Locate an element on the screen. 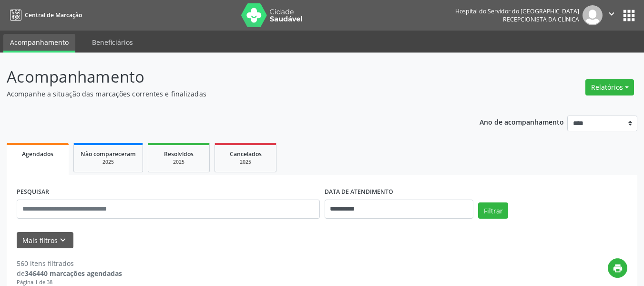  a: Beneficiários is located at coordinates (112, 42).